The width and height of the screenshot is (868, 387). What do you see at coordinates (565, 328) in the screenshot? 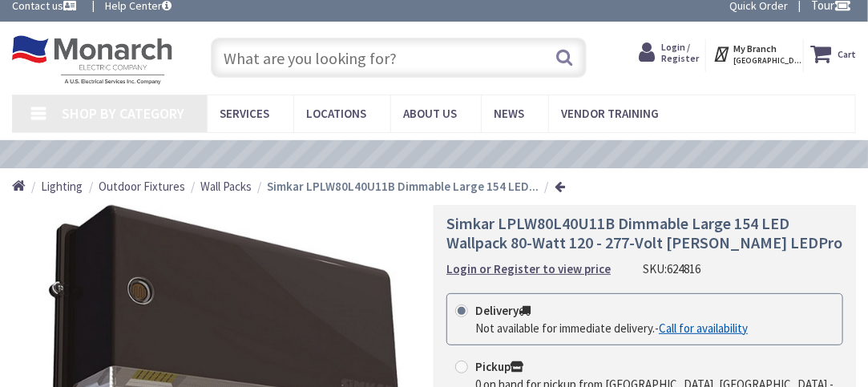
I see `span: Not available for immediate delivery.` at bounding box center [565, 328].